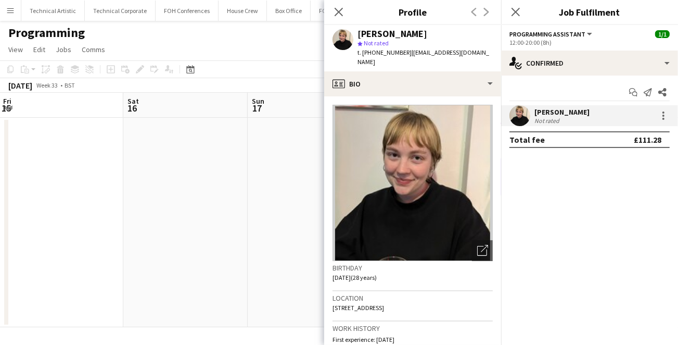 The image size is (678, 345). What do you see at coordinates (70, 85) in the screenshot?
I see `div: BST` at bounding box center [70, 85].